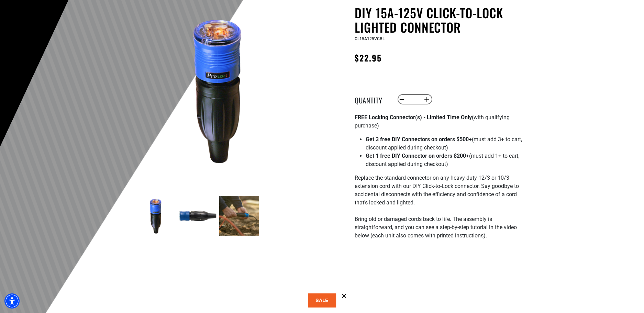 Image resolution: width=644 pixels, height=313 pixels. I want to click on span: CL15A125VCBL, so click(369, 39).